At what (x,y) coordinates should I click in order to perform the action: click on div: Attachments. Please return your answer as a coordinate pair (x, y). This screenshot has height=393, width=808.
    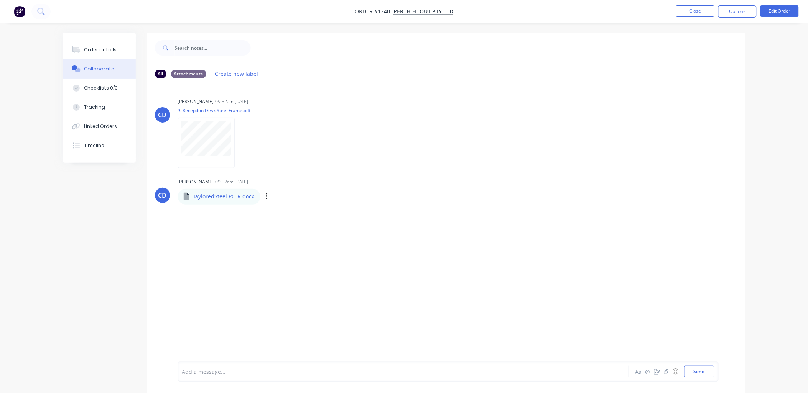
    Looking at the image, I should click on (189, 74).